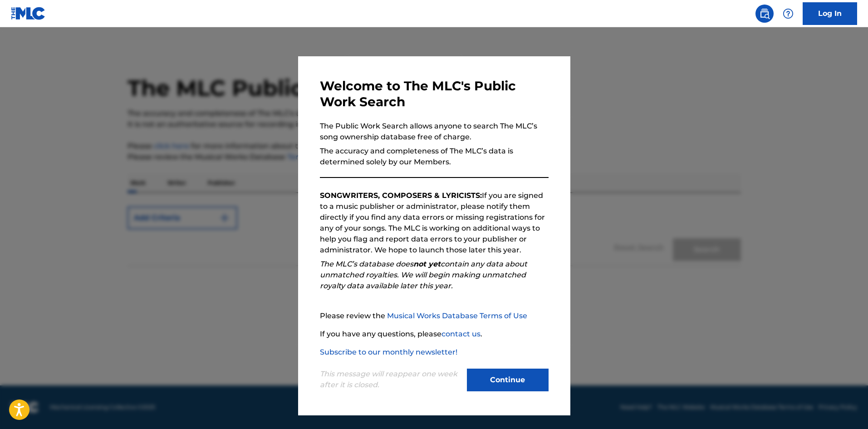 Image resolution: width=868 pixels, height=429 pixels. What do you see at coordinates (28, 14) in the screenshot?
I see `img: MLC Logo` at bounding box center [28, 14].